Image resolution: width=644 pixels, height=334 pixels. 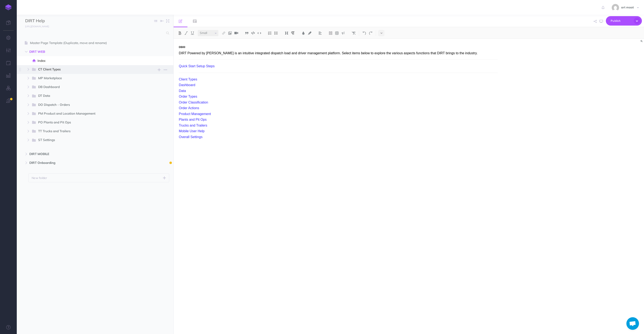 I want to click on a: Order Types, so click(x=188, y=96).